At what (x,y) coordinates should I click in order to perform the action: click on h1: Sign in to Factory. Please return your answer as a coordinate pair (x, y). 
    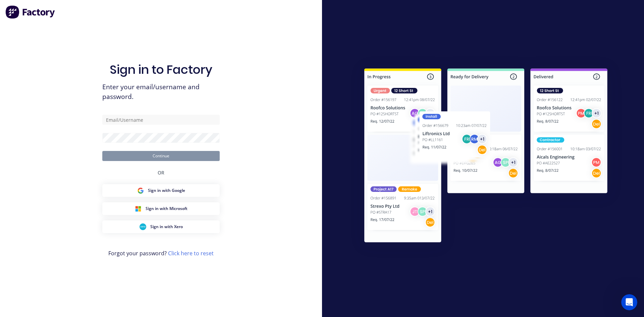
    Looking at the image, I should click on (161, 70).